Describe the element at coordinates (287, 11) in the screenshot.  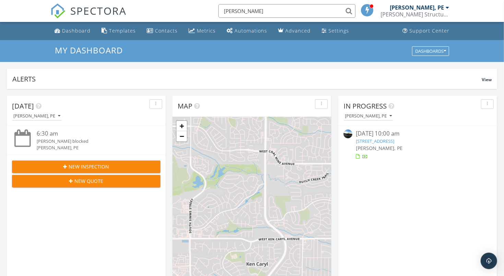
I see `input: Search everything...` at that location.